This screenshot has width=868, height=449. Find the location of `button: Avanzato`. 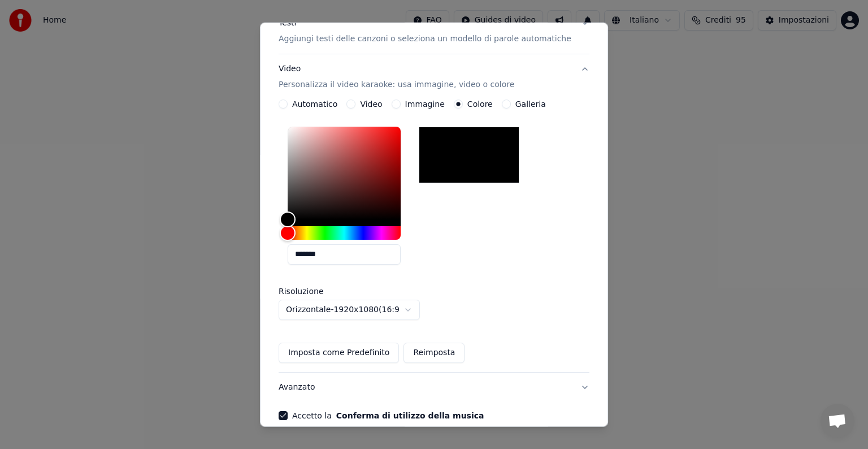

button: Avanzato is located at coordinates (434, 387).